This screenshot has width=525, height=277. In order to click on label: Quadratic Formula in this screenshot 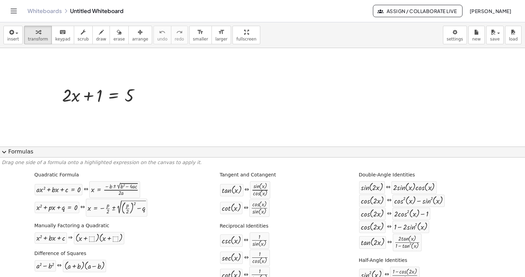, I will do `click(57, 175)`.